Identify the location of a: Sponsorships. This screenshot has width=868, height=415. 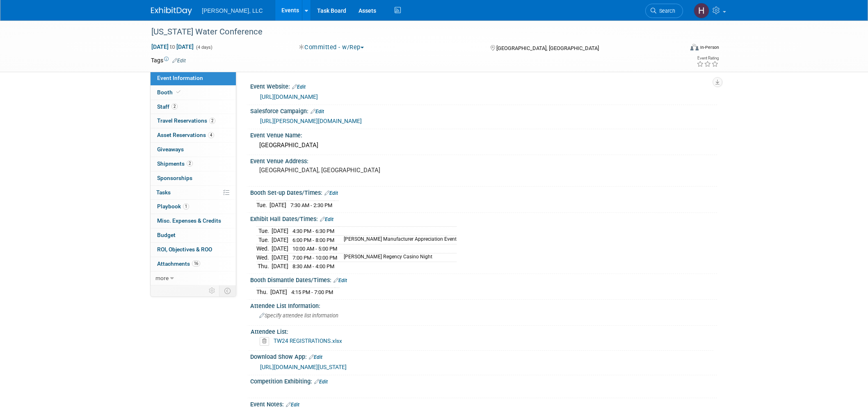
(193, 178).